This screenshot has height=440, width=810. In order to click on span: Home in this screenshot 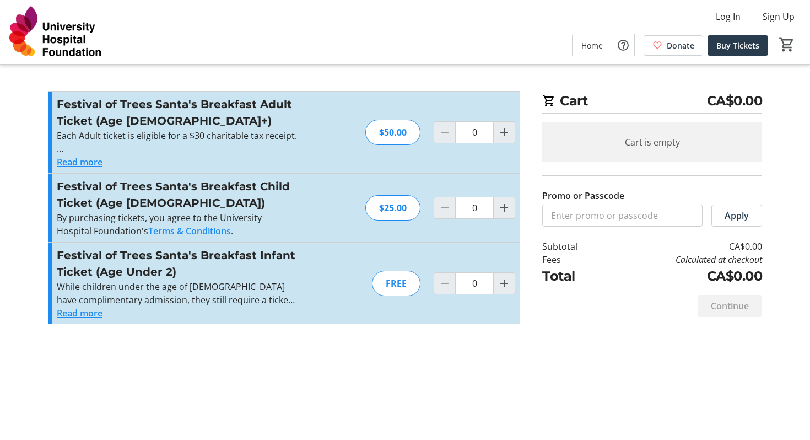, I will do `click(592, 45)`.